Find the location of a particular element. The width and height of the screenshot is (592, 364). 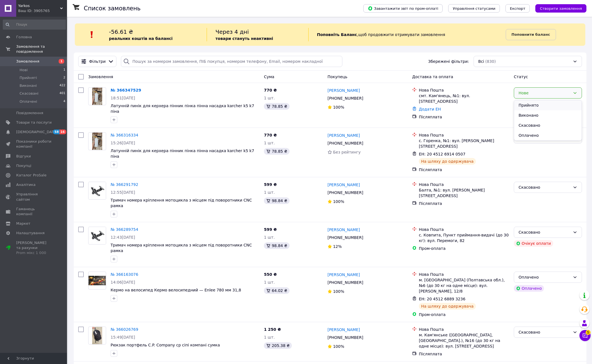

li: Прийнято is located at coordinates (548, 105).